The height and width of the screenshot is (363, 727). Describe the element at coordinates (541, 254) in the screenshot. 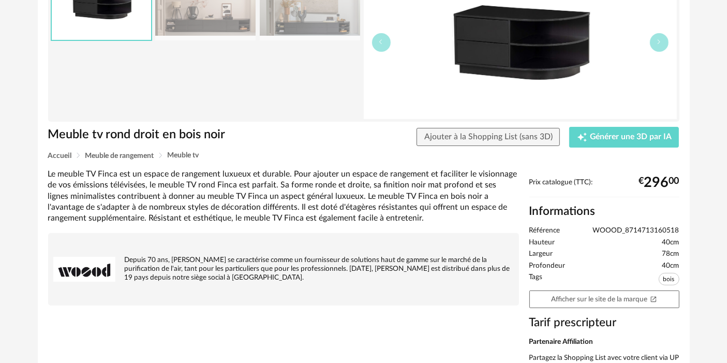

I see `span: Largeur` at that location.